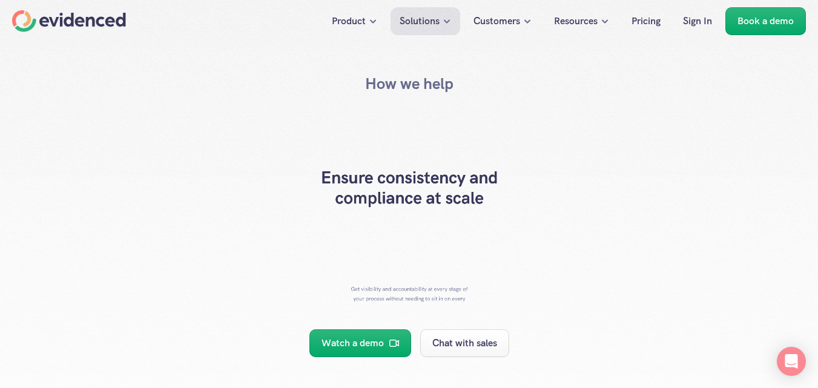 The width and height of the screenshot is (818, 388). What do you see at coordinates (410, 299) in the screenshot?
I see `p: Get visibility and accountability at every stage of your process without needing to sit in on eve...` at bounding box center [410, 299].